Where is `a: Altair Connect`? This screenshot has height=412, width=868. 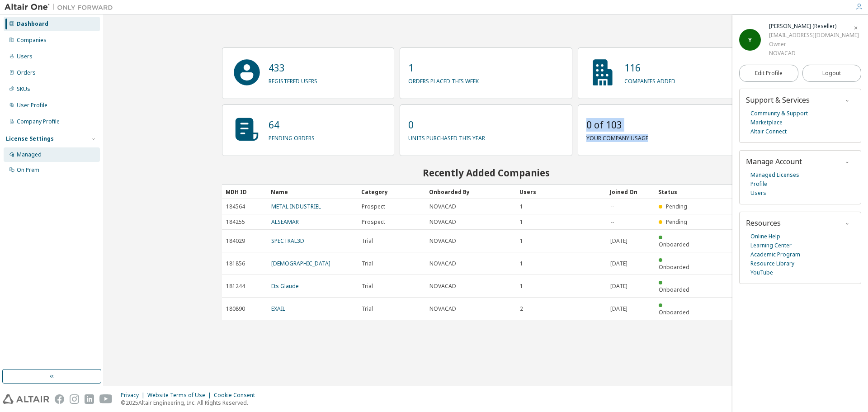 a: Altair Connect is located at coordinates (768, 132).